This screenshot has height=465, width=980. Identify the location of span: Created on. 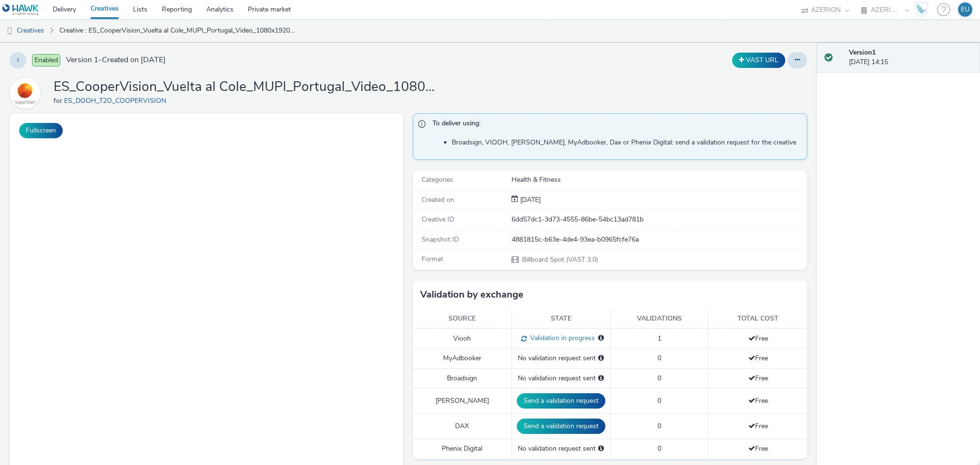
(438, 199).